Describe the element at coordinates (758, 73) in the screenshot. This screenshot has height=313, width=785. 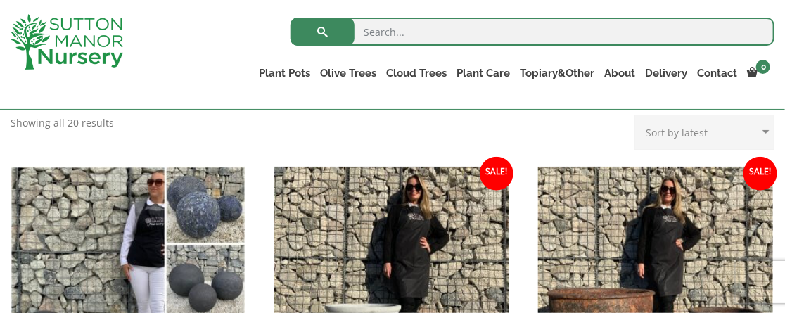
I see `a: 0` at that location.